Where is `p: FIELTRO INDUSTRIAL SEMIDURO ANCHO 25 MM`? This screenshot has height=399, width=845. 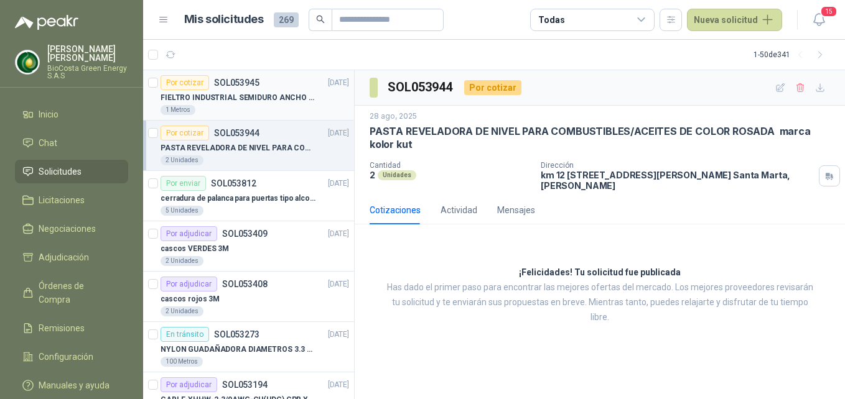
p: FIELTRO INDUSTRIAL SEMIDURO ANCHO 25 MM is located at coordinates (238, 98).